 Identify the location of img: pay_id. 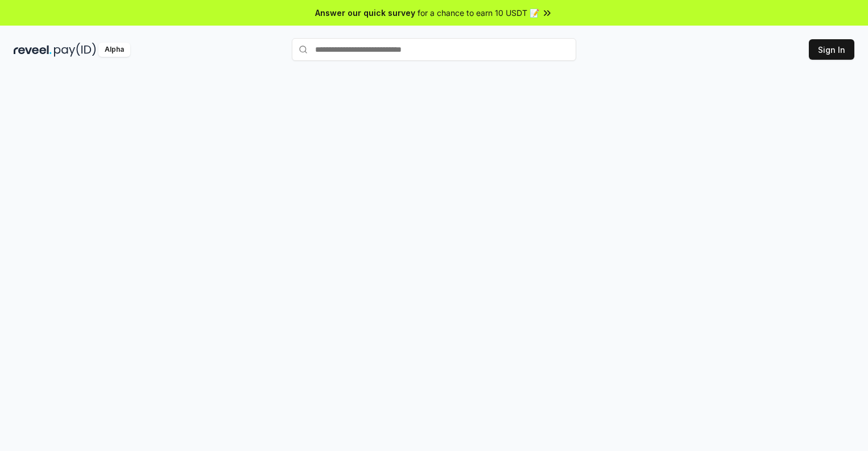
(75, 49).